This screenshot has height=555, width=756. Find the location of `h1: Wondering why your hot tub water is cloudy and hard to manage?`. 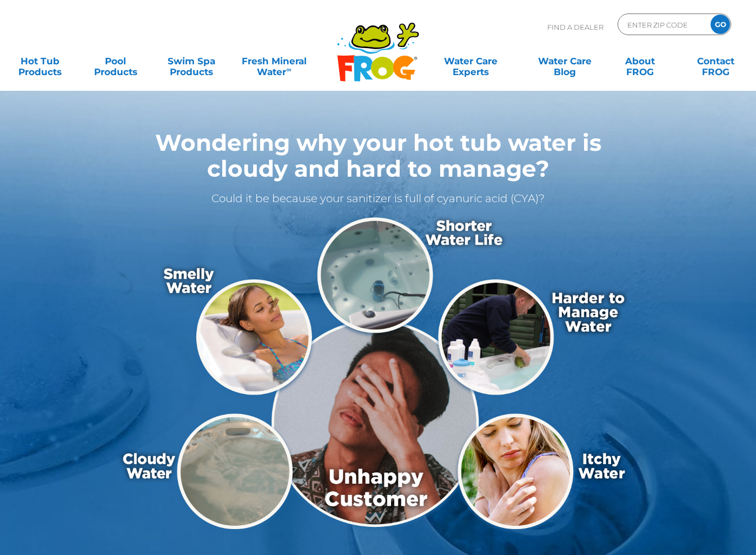

h1: Wondering why your hot tub water is cloudy and hard to manage? is located at coordinates (378, 156).